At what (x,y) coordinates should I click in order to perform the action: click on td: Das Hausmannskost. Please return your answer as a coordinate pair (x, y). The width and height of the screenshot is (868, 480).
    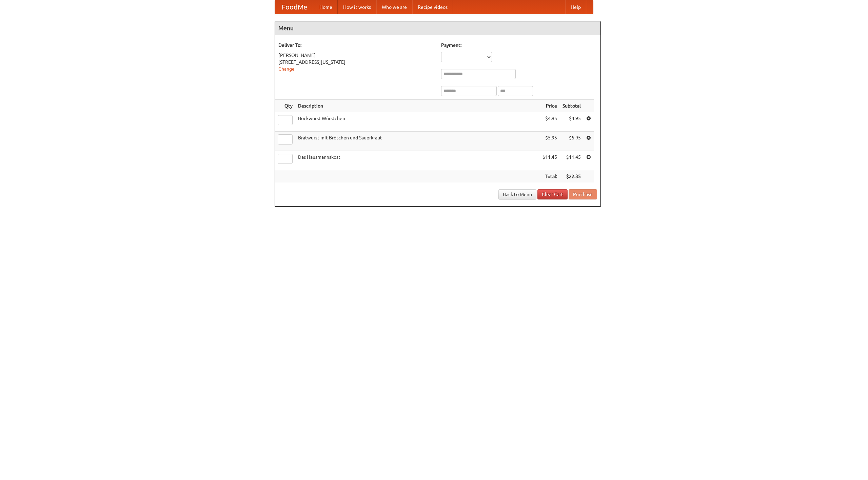
    Looking at the image, I should click on (417, 160).